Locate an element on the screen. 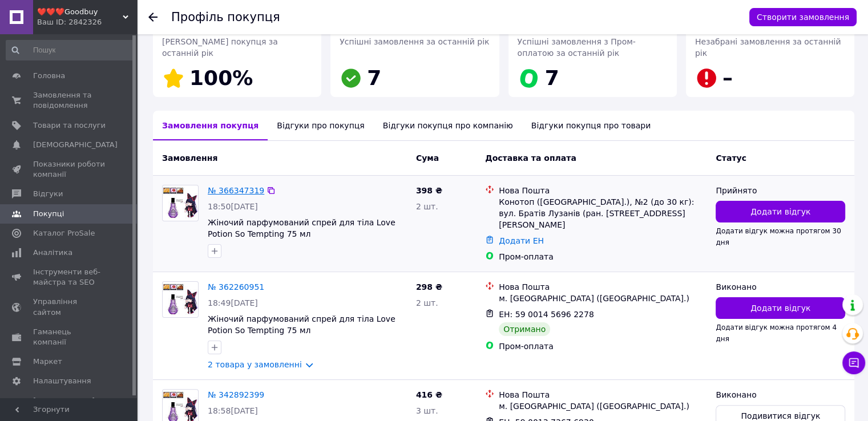  span: Товари та послуги is located at coordinates (69, 126).